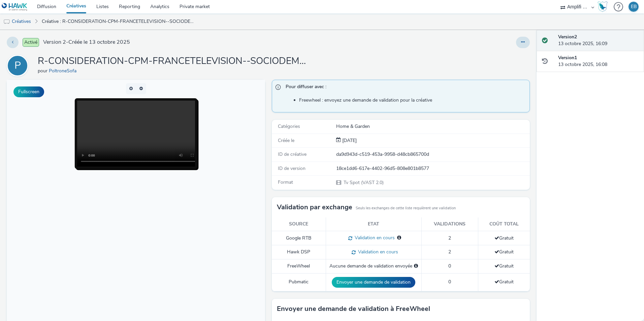 The image size is (644, 321). I want to click on div: EB, so click(633, 7).